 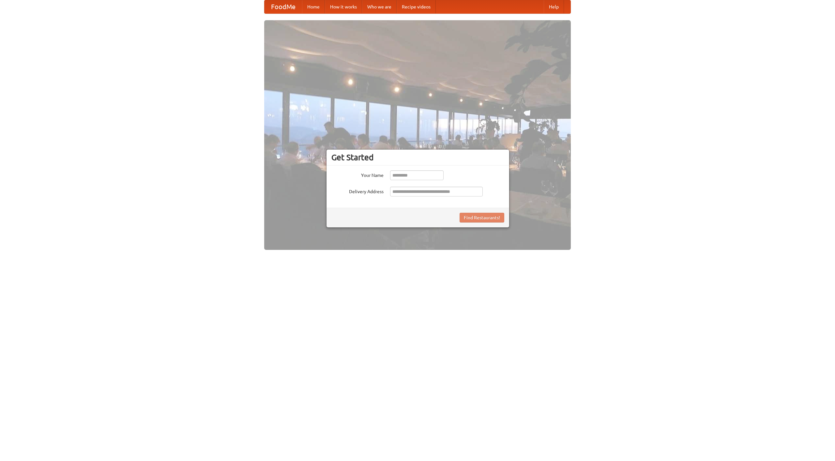 What do you see at coordinates (482, 218) in the screenshot?
I see `button: Find Restaurants!` at bounding box center [482, 218].